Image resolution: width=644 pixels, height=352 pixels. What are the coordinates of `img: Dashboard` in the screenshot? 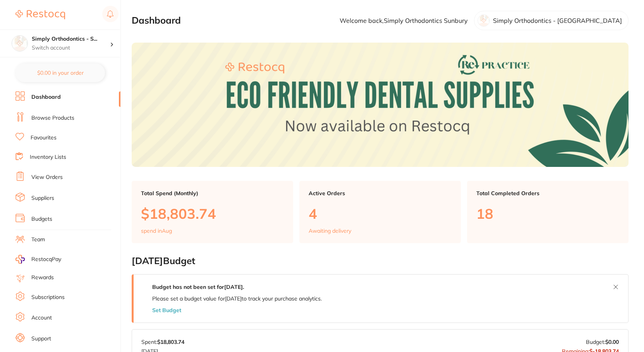 It's located at (380, 105).